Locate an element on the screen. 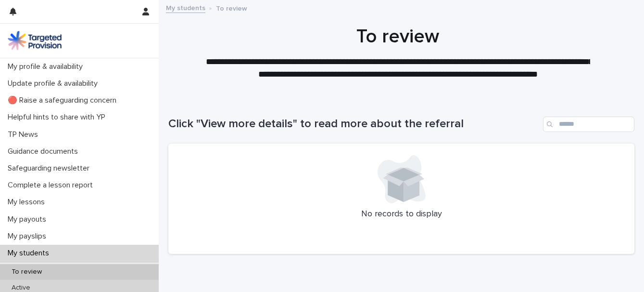 The height and width of the screenshot is (292, 644). p: No records to display is located at coordinates (401, 214).